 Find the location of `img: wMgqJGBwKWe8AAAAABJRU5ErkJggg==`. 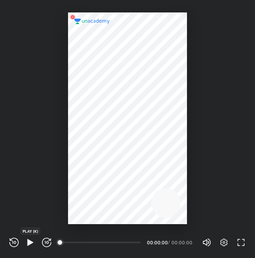

img: wMgqJGBwKWe8AAAAABJRU5ErkJggg== is located at coordinates (73, 17).